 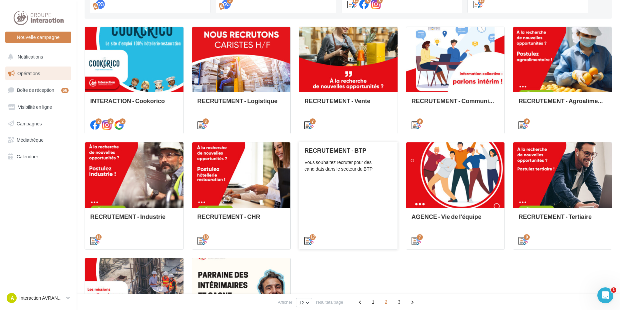 What do you see at coordinates (38, 157) in the screenshot?
I see `a: Calendrier` at bounding box center [38, 157].